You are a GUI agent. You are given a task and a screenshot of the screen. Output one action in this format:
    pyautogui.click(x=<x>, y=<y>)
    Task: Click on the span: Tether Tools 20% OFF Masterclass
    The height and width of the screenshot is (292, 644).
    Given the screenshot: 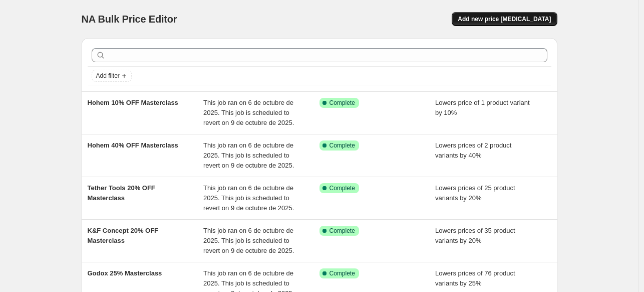 What is the action you would take?
    pyautogui.click(x=121, y=193)
    